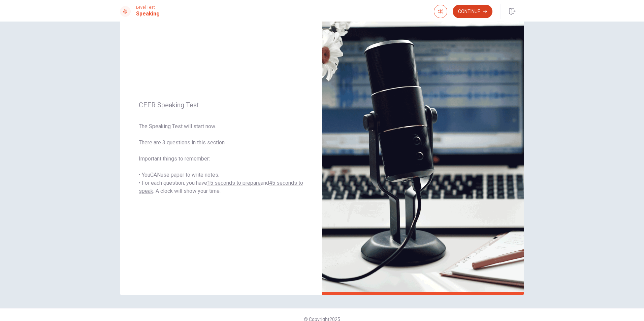 The height and width of the screenshot is (321, 644). What do you see at coordinates (221, 159) in the screenshot?
I see `span: The Speaking Test will start now. There are 3 questions in this section. Important things to reme...` at bounding box center [221, 159].